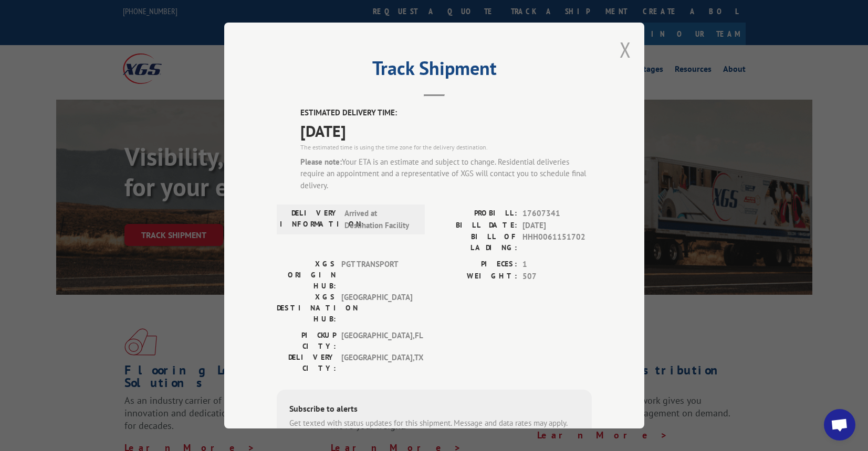 This screenshot has height=451, width=868. Describe the element at coordinates (475, 242) in the screenshot. I see `label: BILL OF LADING:` at that location.